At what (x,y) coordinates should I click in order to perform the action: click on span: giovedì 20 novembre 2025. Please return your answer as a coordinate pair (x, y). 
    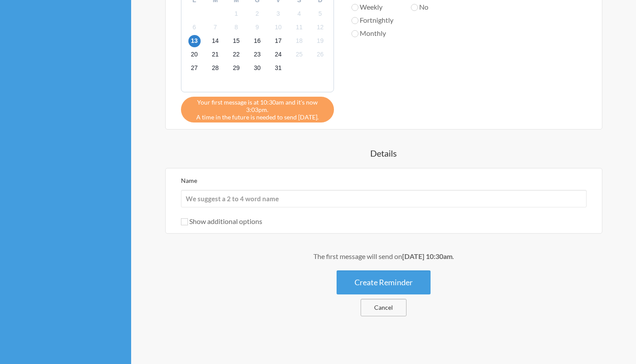
    Looking at the image, I should click on (195, 54).